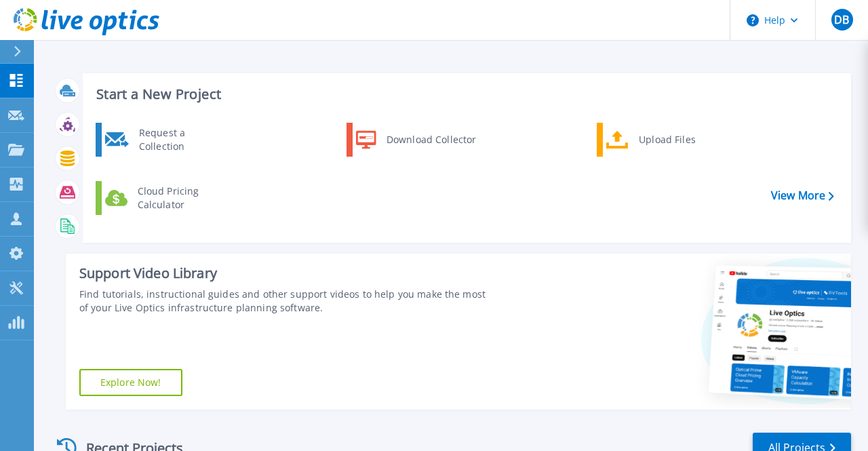 This screenshot has width=868, height=451. I want to click on a: Request a Collection, so click(165, 140).